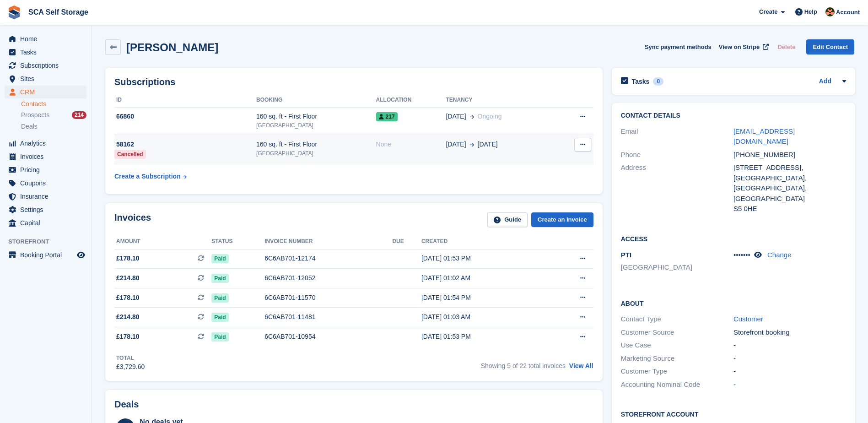 The width and height of the screenshot is (868, 423). I want to click on div: Address, so click(677, 188).